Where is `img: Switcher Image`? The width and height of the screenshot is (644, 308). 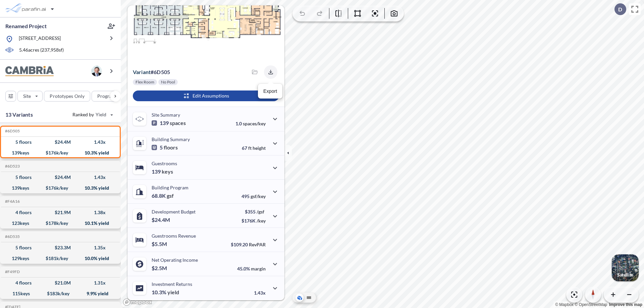 img: Switcher Image is located at coordinates (626, 268).